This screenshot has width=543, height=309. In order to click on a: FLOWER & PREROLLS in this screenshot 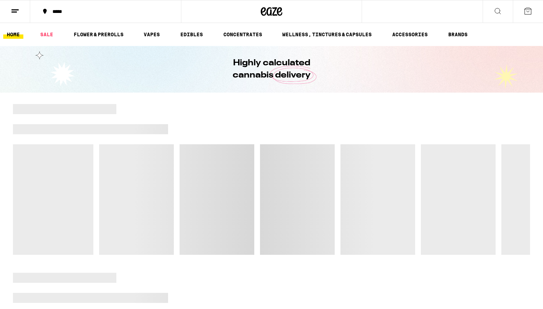, I will do `click(98, 34)`.